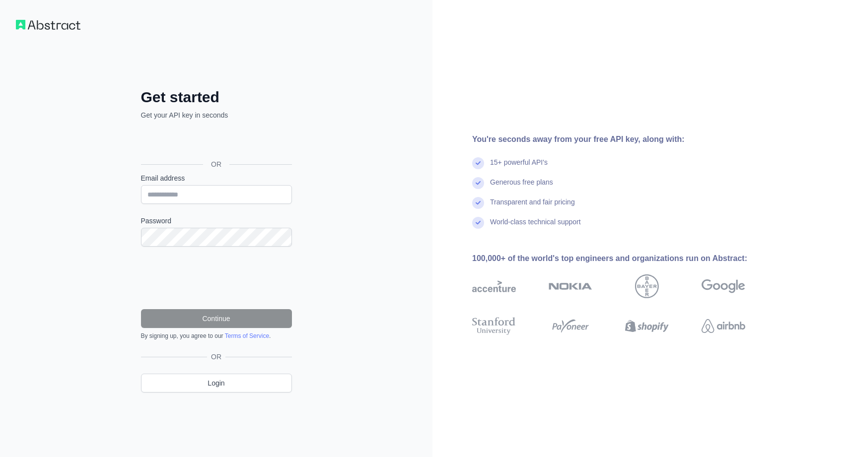 The image size is (849, 457). I want to click on div: Generous free plans, so click(521, 187).